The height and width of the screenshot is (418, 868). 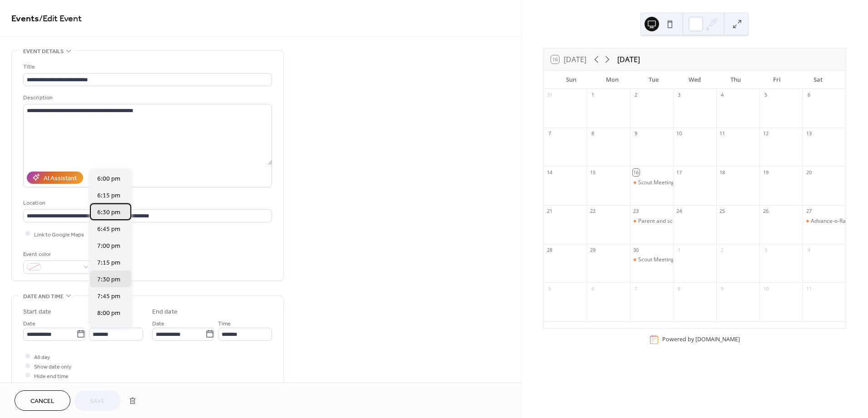 I want to click on span: / Edit Event, so click(x=60, y=19).